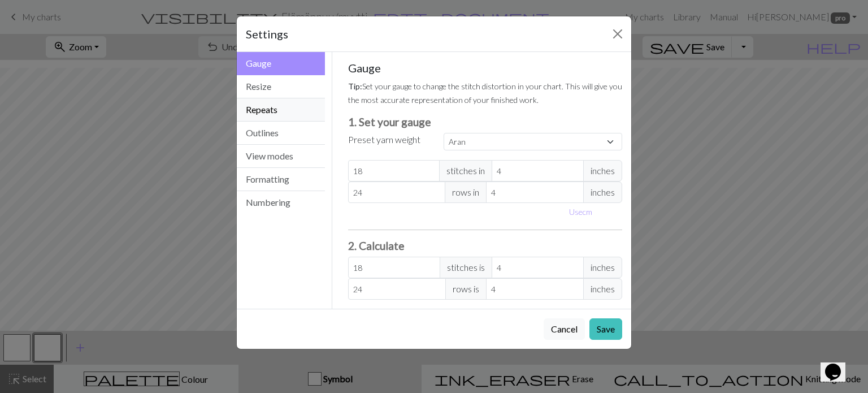  What do you see at coordinates (465, 268) in the screenshot?
I see `span: stitches is` at bounding box center [465, 268].